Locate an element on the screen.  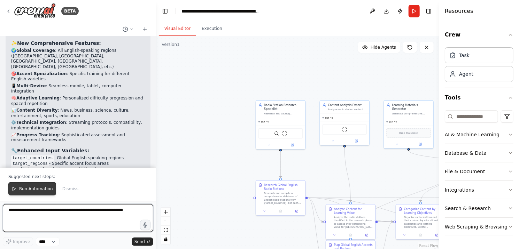
button: Tools is located at coordinates (479, 98).